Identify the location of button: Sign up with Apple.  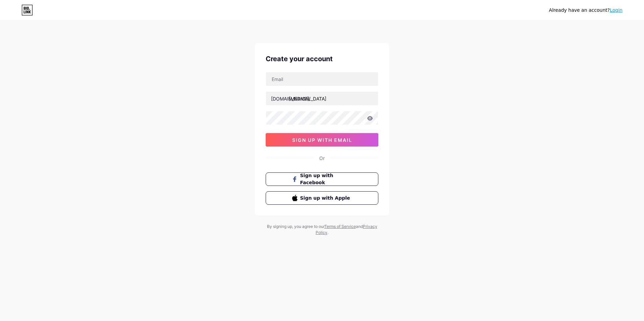
(322, 198).